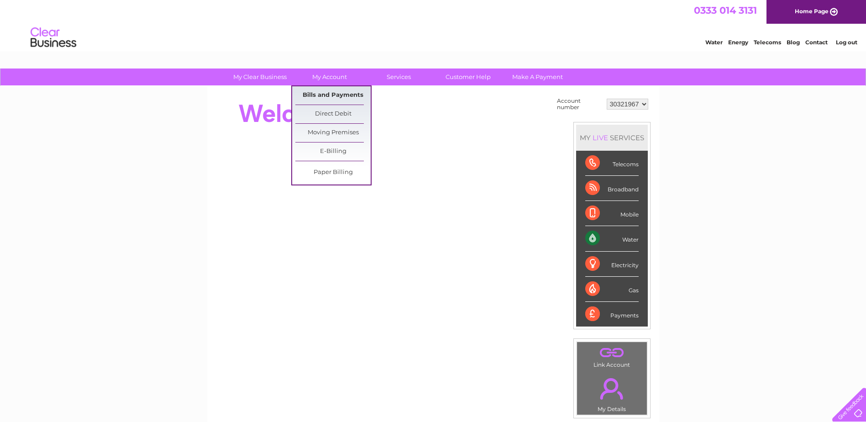  I want to click on a: Direct Debit, so click(333, 114).